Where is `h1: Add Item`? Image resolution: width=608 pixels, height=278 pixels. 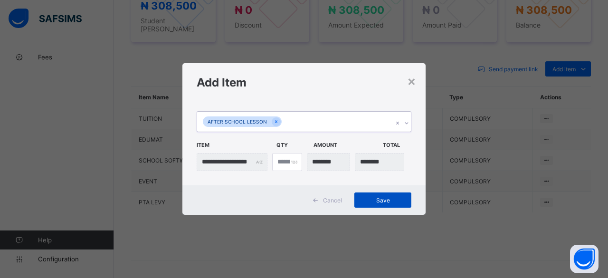 h1: Add Item is located at coordinates (304, 82).